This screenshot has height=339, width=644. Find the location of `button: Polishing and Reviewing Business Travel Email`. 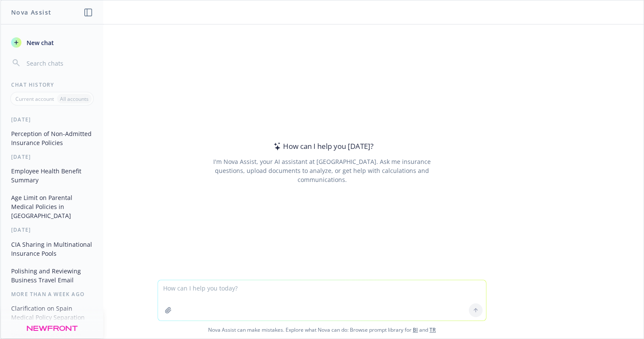

button: Polishing and Reviewing Business Travel Email is located at coordinates (51, 276).